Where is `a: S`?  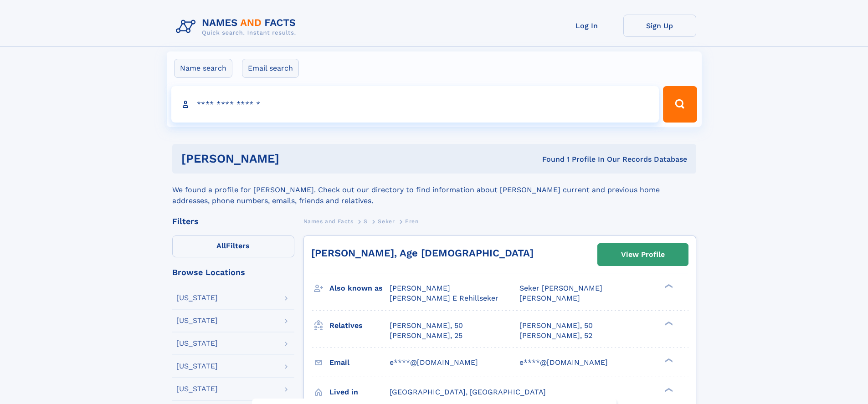
a: S is located at coordinates (366, 221).